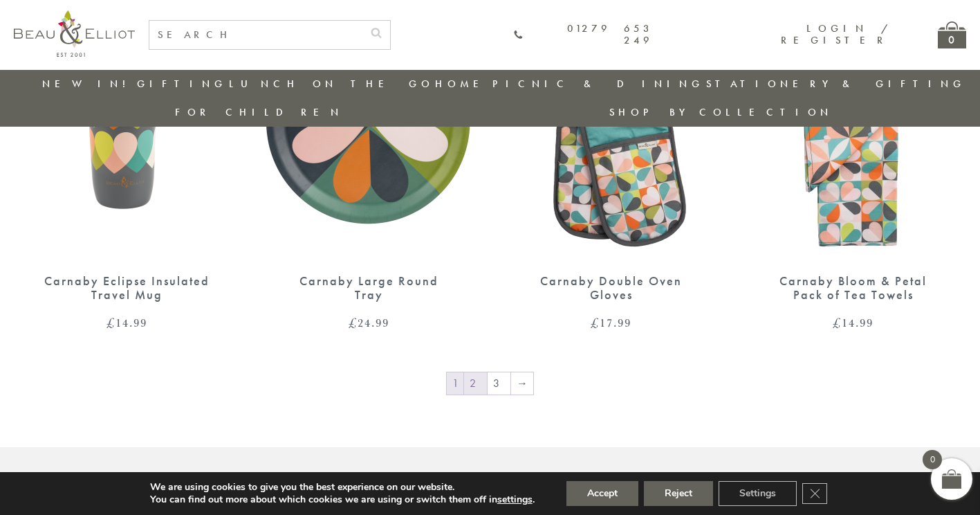  I want to click on a: 01279 653 249, so click(583, 35).